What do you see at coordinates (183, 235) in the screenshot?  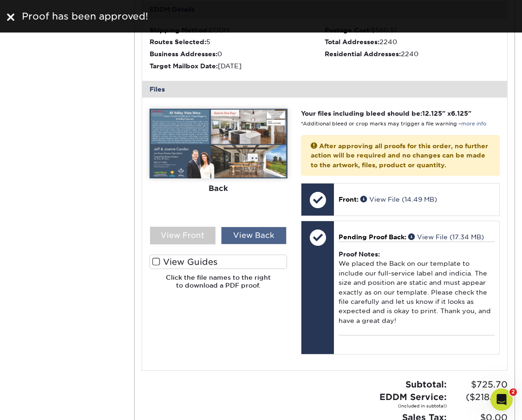 I see `div: View Front` at bounding box center [183, 235].